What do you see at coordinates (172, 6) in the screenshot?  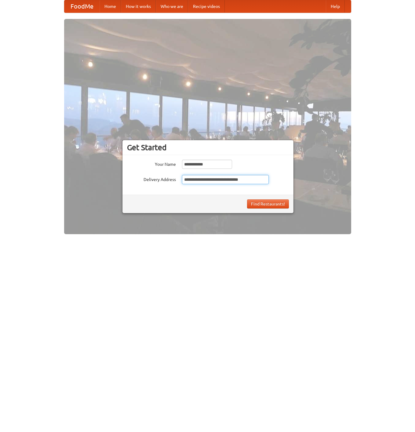 I see `a: Who we are` at bounding box center [172, 6].